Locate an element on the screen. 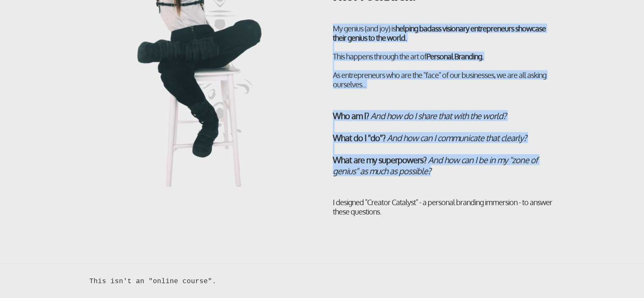  b: Who am I? is located at coordinates (351, 116).